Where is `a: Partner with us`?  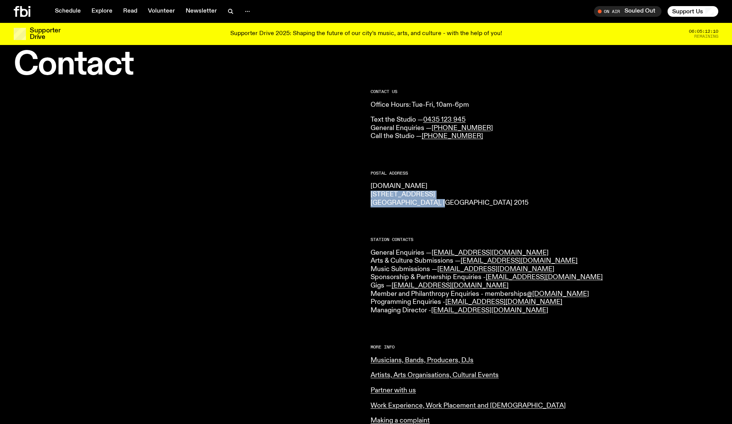 a: Partner with us is located at coordinates (393, 390).